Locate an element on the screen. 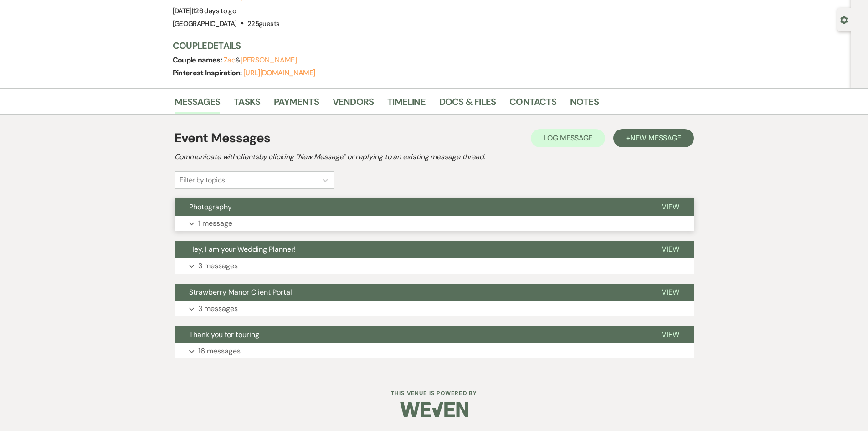 The width and height of the screenshot is (868, 431). a: Payments is located at coordinates (297, 104).